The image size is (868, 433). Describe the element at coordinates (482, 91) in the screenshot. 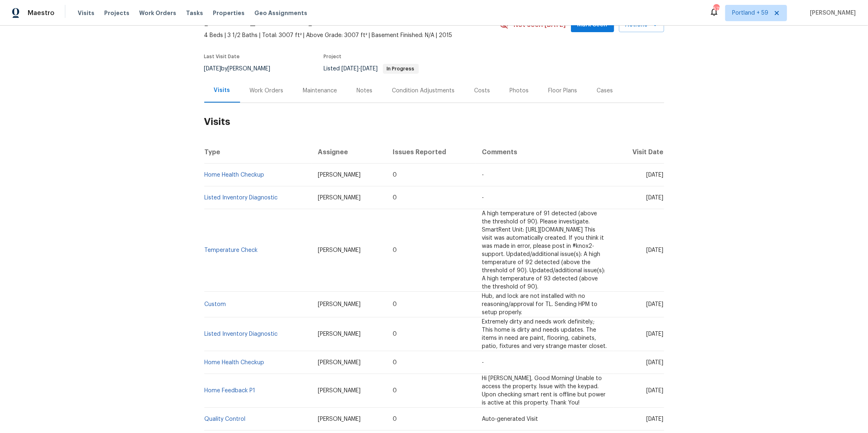

I see `div: Costs` at that location.